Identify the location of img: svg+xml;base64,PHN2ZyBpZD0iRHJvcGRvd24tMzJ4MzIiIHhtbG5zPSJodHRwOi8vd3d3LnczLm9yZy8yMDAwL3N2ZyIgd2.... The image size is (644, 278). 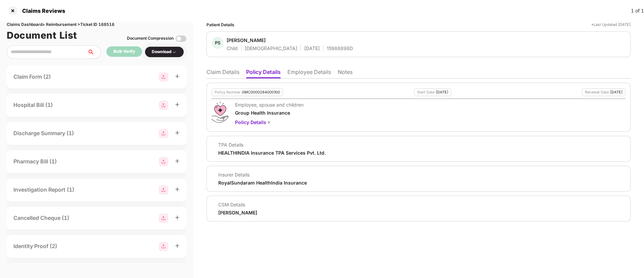
(174, 52).